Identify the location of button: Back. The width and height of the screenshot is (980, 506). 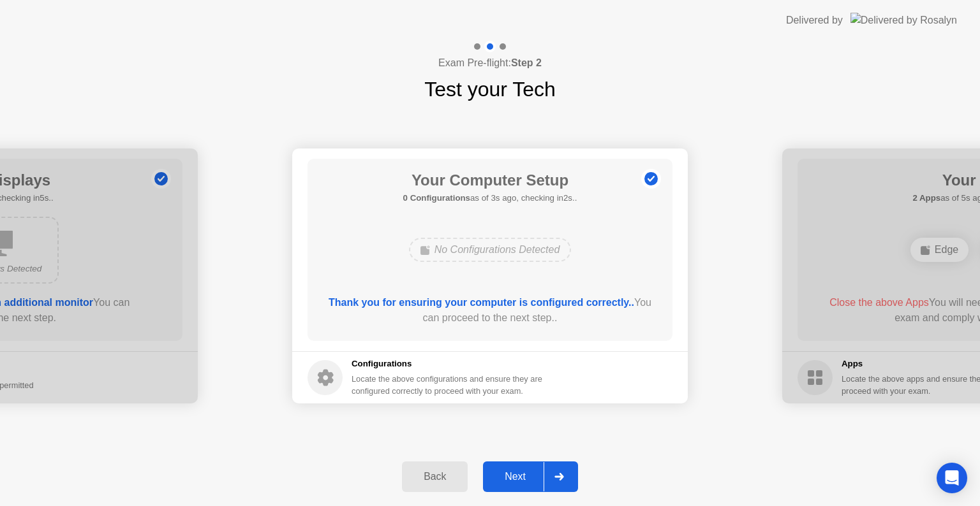
(434, 477).